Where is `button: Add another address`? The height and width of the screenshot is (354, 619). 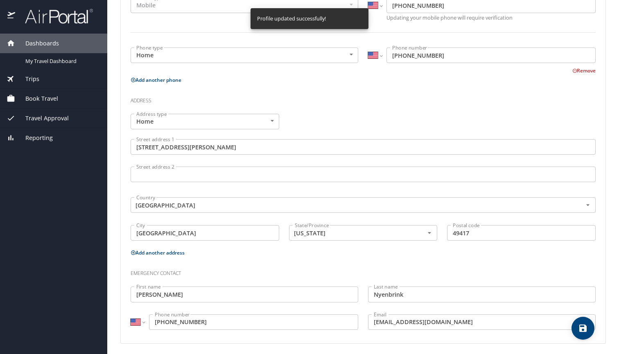 button: Add another address is located at coordinates (157, 252).